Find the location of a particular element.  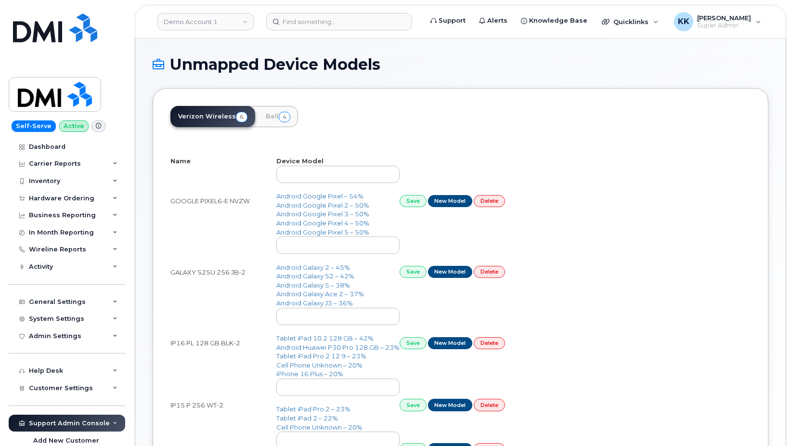

a: Tablet iPad 2 – 22% is located at coordinates (307, 418).